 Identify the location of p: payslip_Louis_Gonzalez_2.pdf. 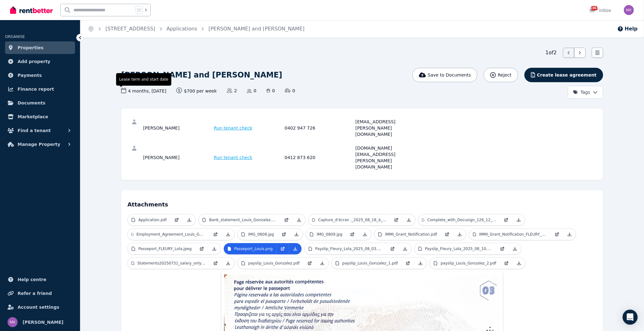
(468, 263).